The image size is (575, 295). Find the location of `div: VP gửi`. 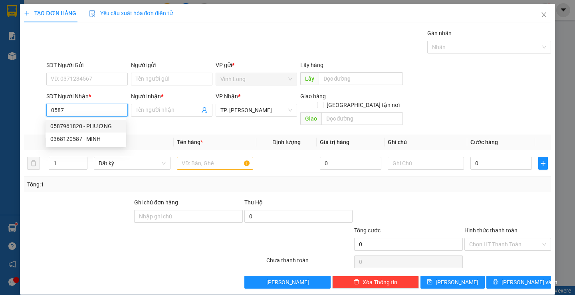

div: VP gửi is located at coordinates (256, 65).